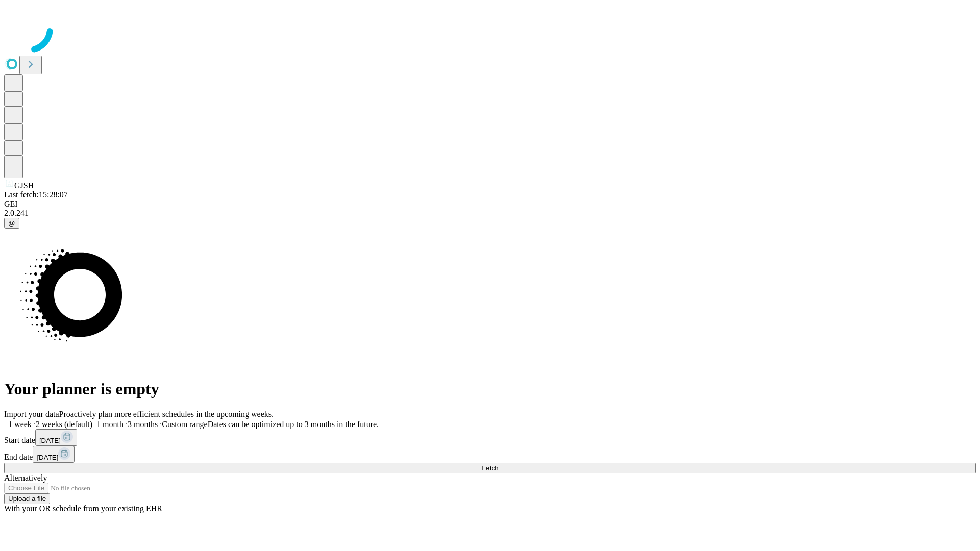  Describe the element at coordinates (490, 204) in the screenshot. I see `div: GEI` at that location.